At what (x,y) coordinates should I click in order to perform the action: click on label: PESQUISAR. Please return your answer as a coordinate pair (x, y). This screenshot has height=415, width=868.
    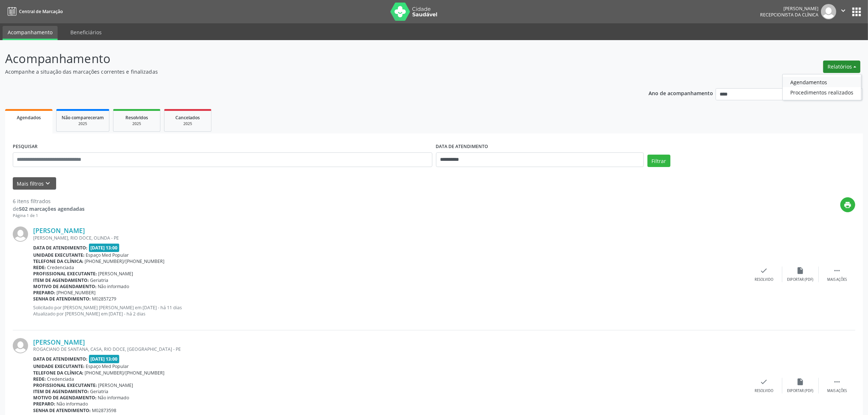
    Looking at the image, I should click on (25, 146).